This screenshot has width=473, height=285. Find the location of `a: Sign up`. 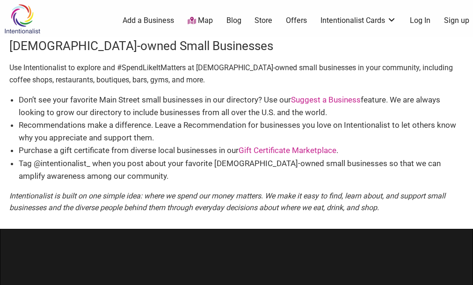

a: Sign up is located at coordinates (456, 21).